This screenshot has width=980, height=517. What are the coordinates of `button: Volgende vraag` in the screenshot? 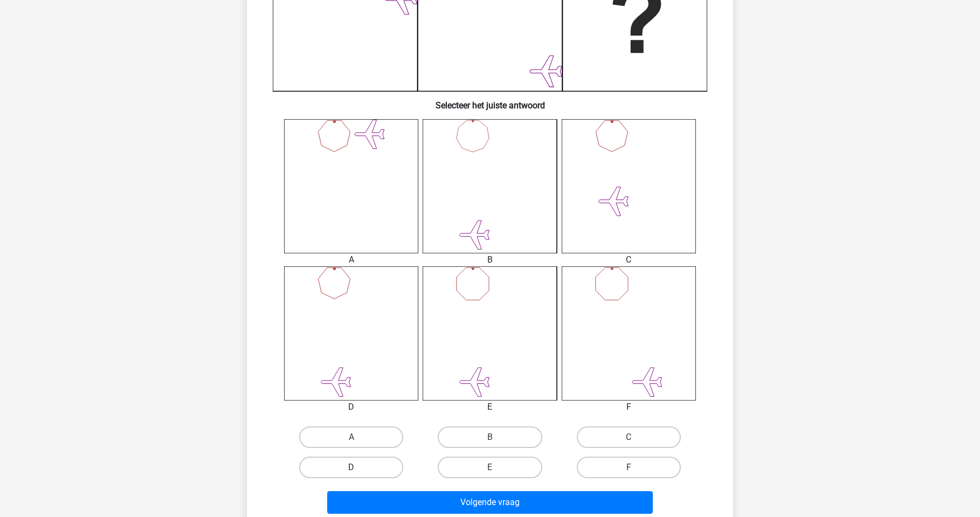 It's located at (490, 502).